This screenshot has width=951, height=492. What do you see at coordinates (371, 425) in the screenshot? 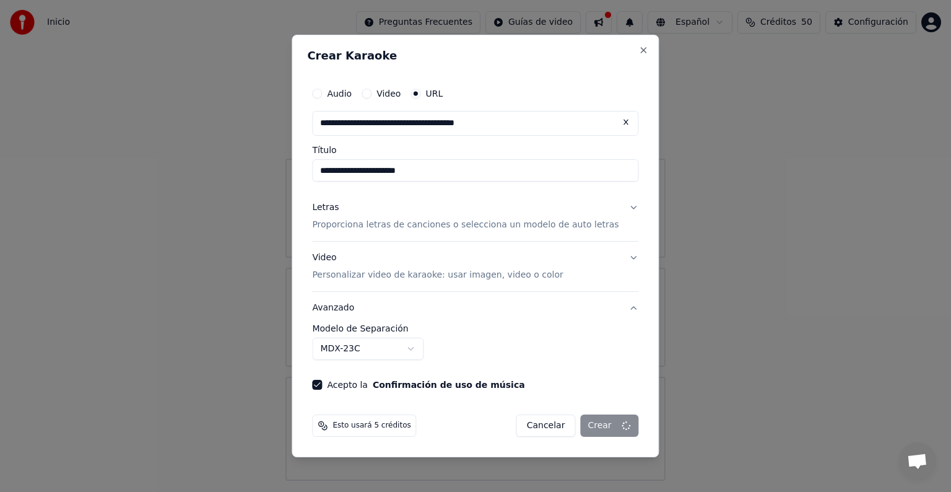
I see `span: Esto usará 5 créditos` at bounding box center [371, 425].